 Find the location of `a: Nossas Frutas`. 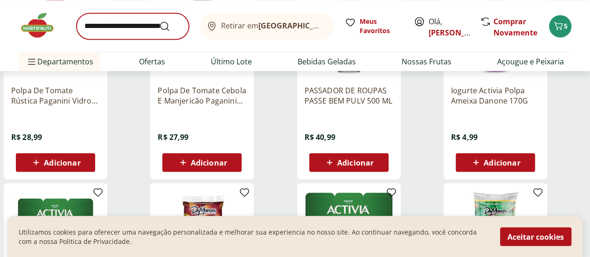

a: Nossas Frutas is located at coordinates (426, 62).